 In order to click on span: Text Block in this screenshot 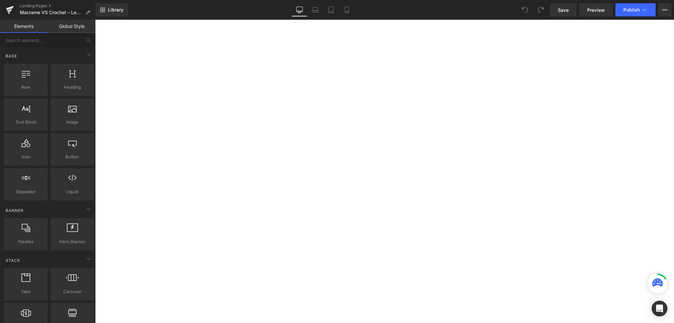, I will do `click(26, 122)`.